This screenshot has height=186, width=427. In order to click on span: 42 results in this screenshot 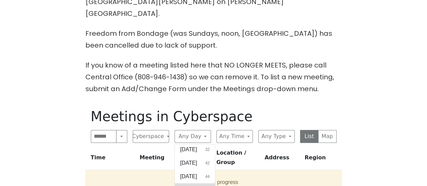, I will do `click(207, 163)`.